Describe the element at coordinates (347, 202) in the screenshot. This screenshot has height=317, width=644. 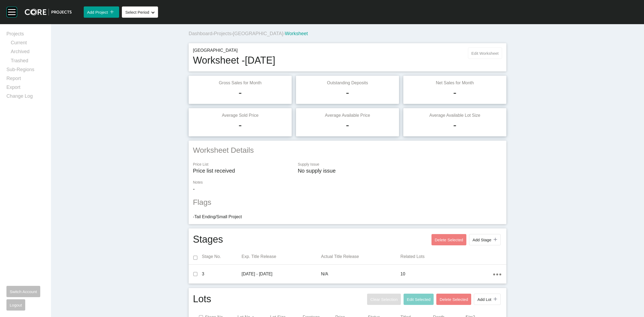
I see `h2: Flags` at that location.